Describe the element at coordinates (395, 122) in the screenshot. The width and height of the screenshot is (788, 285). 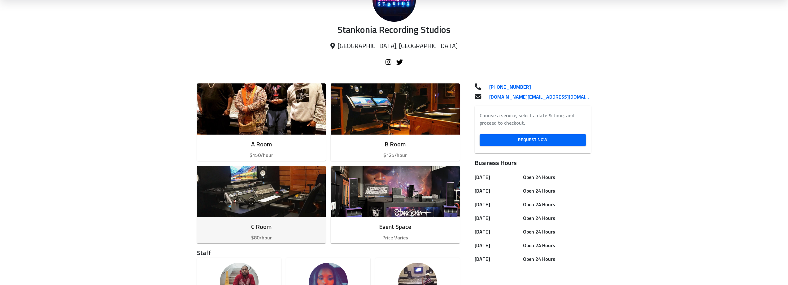
I see `button: B Room$125/hour` at that location.